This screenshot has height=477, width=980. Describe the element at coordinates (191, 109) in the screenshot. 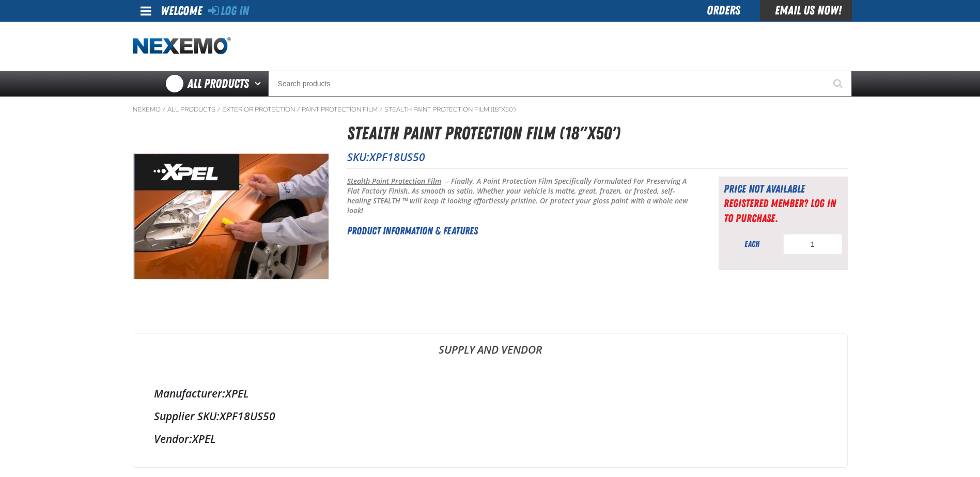

I see `a: All Products` at that location.